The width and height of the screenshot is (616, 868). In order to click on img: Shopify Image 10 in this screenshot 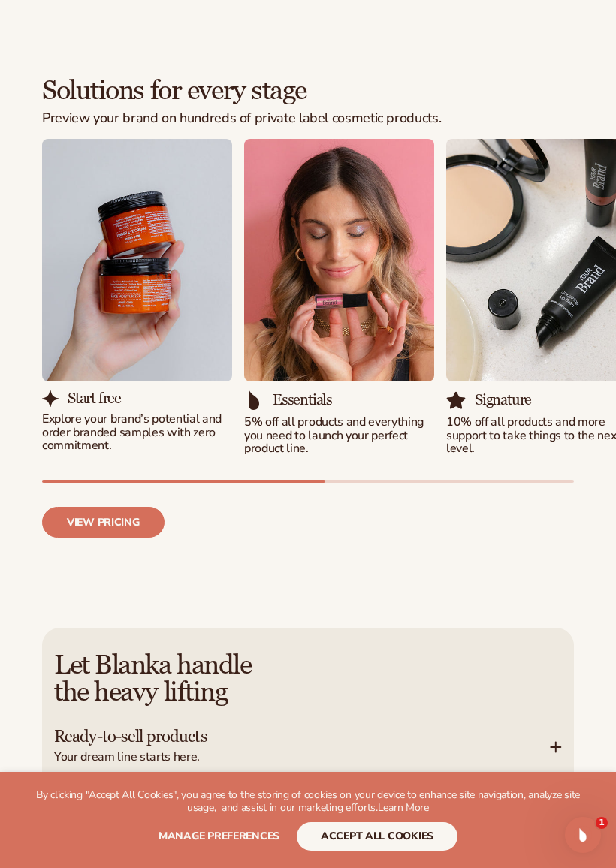, I will do `click(254, 400)`.